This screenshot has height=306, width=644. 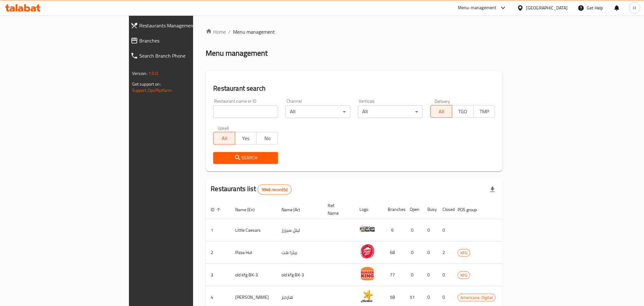 What do you see at coordinates (147, 84) in the screenshot?
I see `span: Get support on:` at bounding box center [147, 84].